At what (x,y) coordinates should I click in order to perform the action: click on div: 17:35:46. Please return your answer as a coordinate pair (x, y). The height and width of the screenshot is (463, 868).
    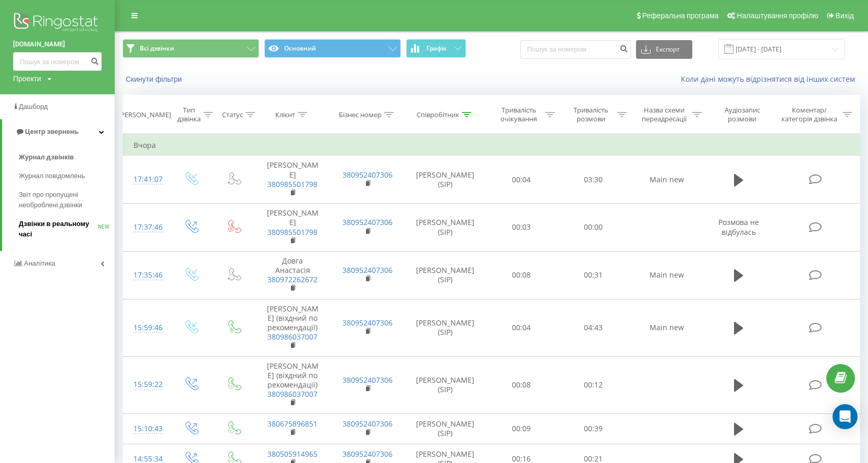
    Looking at the image, I should click on (146, 275).